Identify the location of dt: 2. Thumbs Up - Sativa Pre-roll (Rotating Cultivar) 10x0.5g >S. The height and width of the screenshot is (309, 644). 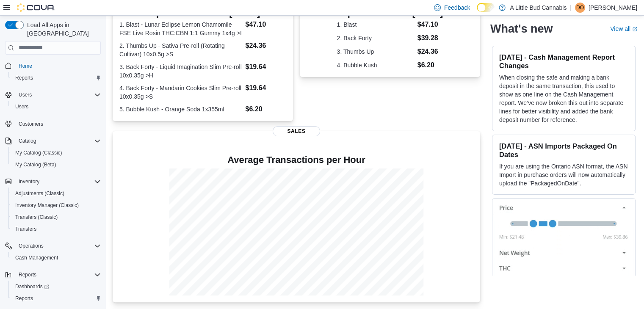
(181, 50).